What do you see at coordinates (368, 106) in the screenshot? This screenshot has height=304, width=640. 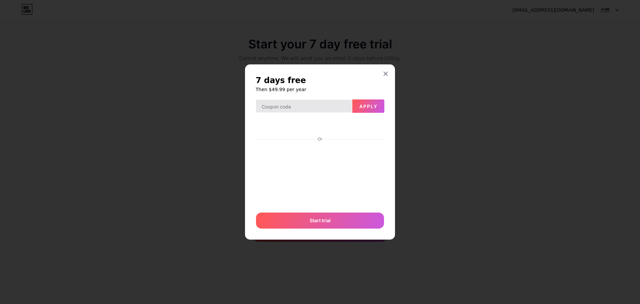 I see `button: Apply` at bounding box center [368, 106].